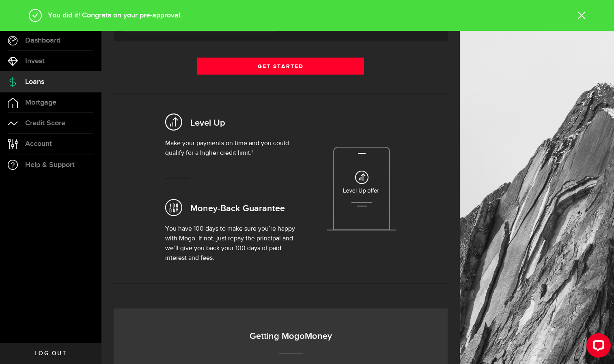 This screenshot has width=614, height=364. What do you see at coordinates (238, 209) in the screenshot?
I see `h2: Money-Back Guarantee` at bounding box center [238, 209].